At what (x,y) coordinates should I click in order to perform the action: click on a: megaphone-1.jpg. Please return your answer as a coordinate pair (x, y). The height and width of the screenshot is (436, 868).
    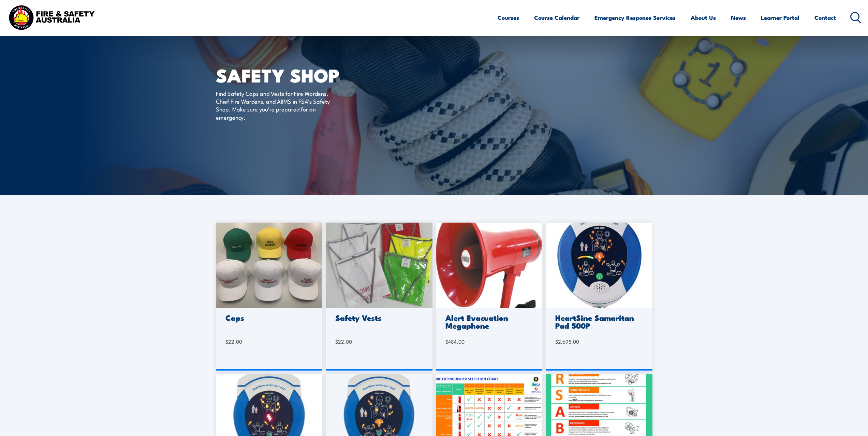
    Looking at the image, I should click on (489, 265).